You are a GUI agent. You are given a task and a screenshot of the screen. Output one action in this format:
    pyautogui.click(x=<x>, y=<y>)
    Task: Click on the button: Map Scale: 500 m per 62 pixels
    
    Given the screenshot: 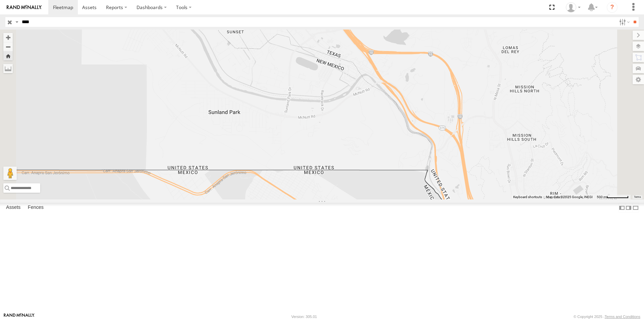 What is the action you would take?
    pyautogui.click(x=613, y=197)
    